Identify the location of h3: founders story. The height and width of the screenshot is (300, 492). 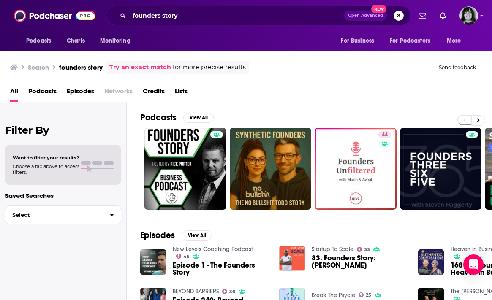
(81, 67).